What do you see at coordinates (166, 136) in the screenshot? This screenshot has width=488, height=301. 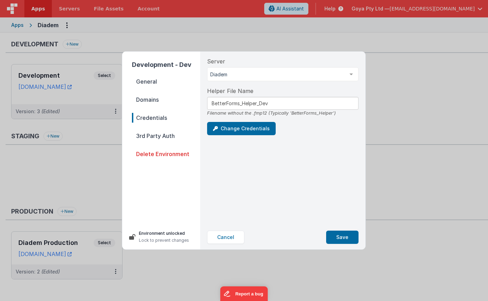 I see `span: 3rd Party Auth` at bounding box center [166, 136].